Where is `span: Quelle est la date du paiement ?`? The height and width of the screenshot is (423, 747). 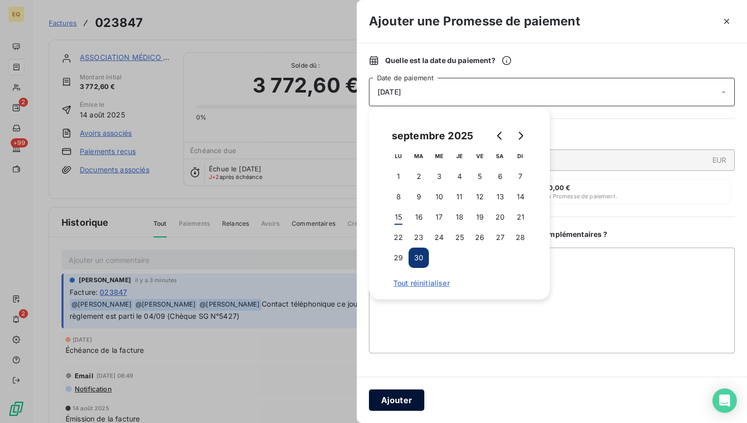
span: Quelle est la date du paiement ? is located at coordinates (448, 60).